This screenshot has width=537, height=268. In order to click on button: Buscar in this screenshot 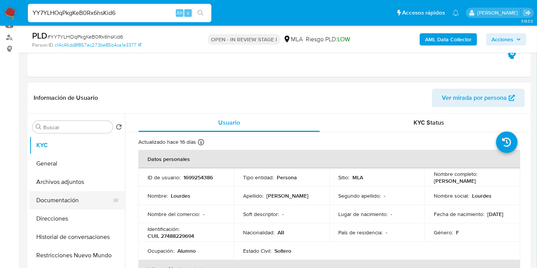, I will do `click(39, 127)`.